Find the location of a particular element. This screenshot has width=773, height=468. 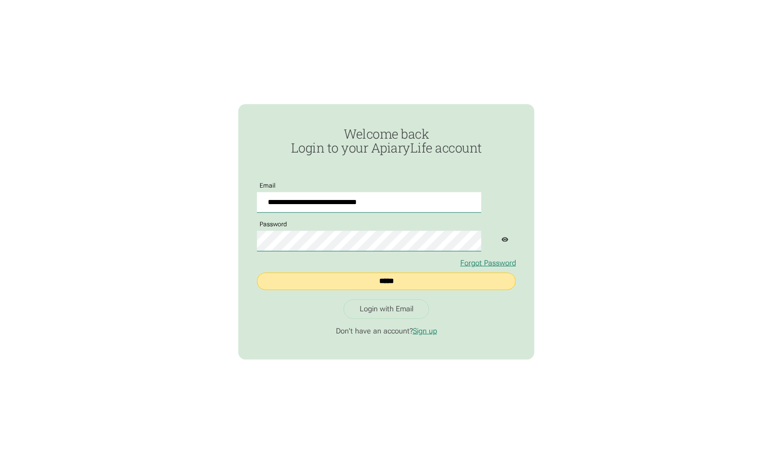

label: Email is located at coordinates (268, 186).